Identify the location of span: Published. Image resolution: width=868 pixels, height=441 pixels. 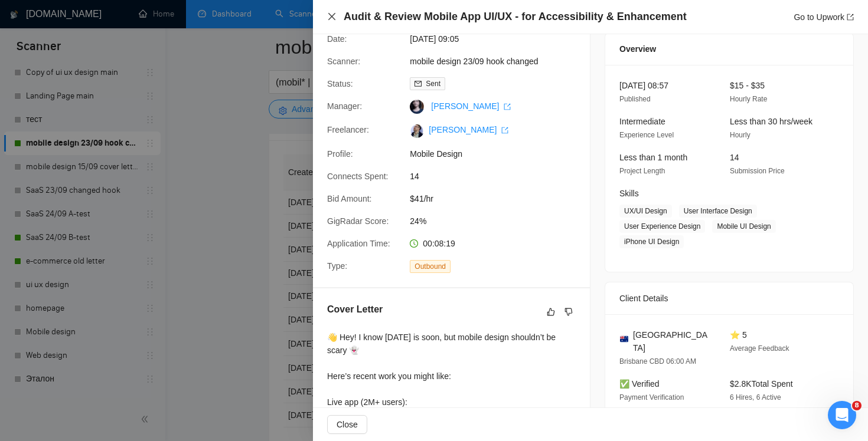
(634, 99).